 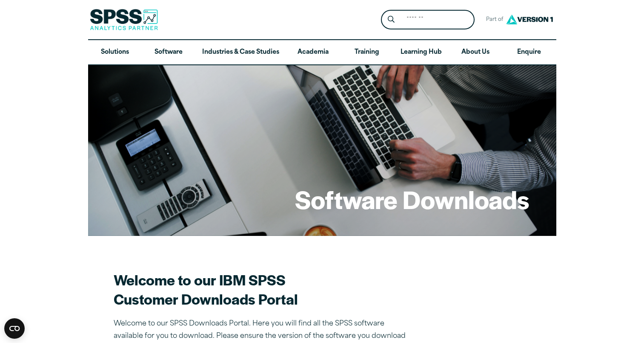 What do you see at coordinates (421, 52) in the screenshot?
I see `a: Learning Hub` at bounding box center [421, 52].